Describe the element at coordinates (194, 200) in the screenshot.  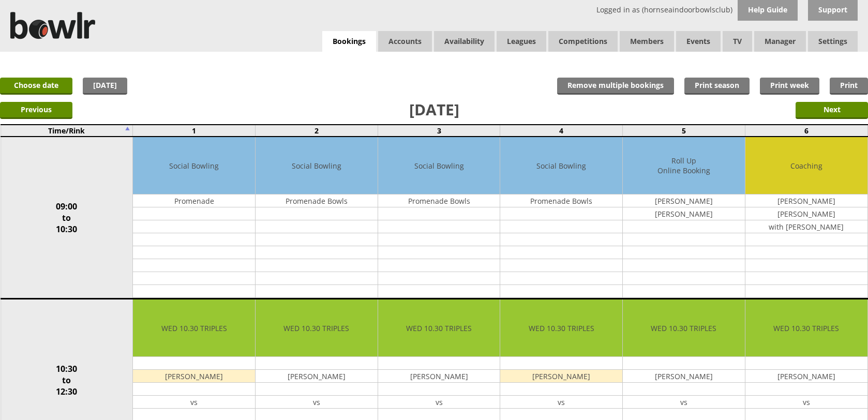
I see `td: Promenade` at that location.